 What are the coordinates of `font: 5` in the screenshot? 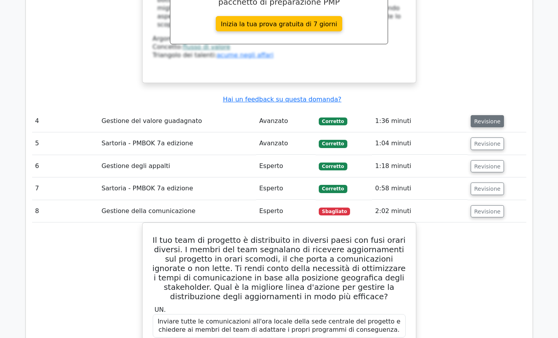 It's located at (37, 143).